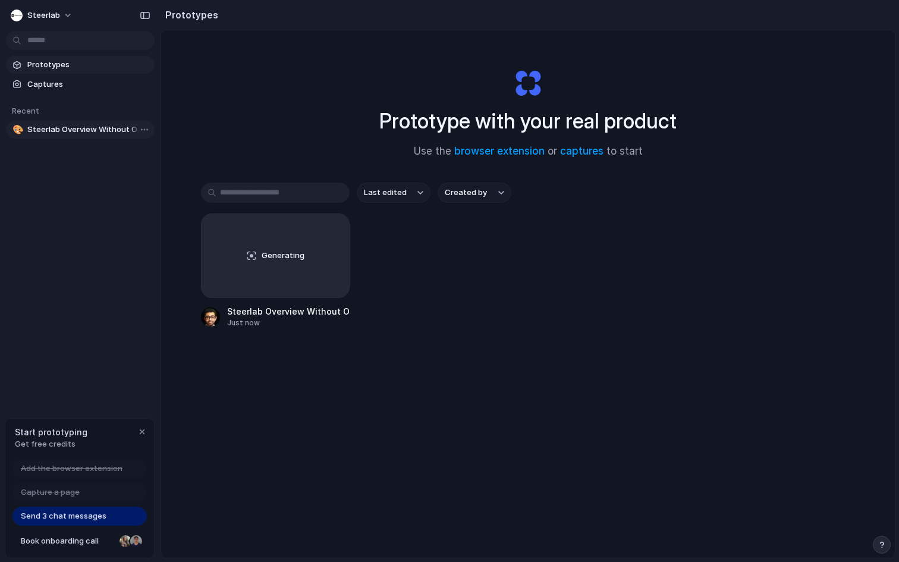 This screenshot has width=899, height=562. I want to click on span: Generating, so click(283, 256).